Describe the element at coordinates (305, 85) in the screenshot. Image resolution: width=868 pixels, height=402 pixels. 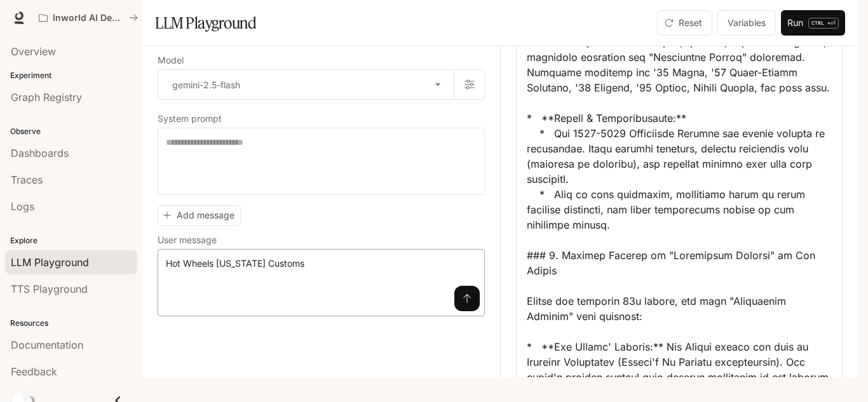
I see `div: gemini-2.5-flash` at that location.